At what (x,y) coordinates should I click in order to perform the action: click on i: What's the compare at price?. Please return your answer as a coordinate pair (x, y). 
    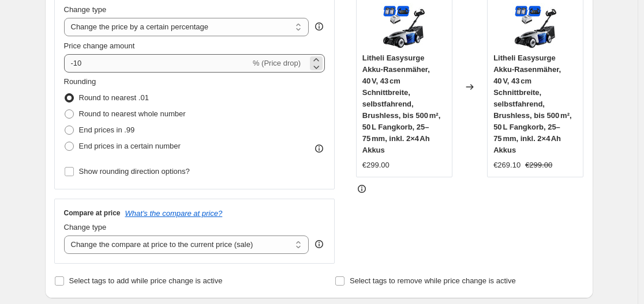
    Looking at the image, I should click on (173, 213).